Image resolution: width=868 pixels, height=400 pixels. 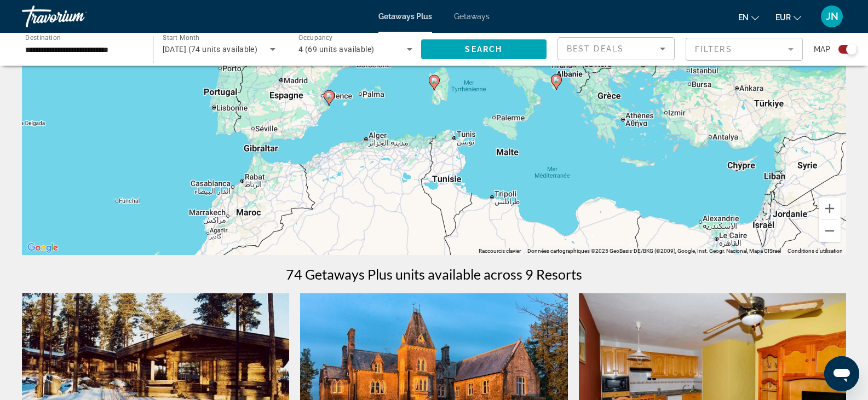 What do you see at coordinates (743, 18) in the screenshot?
I see `span: en` at bounding box center [743, 18].